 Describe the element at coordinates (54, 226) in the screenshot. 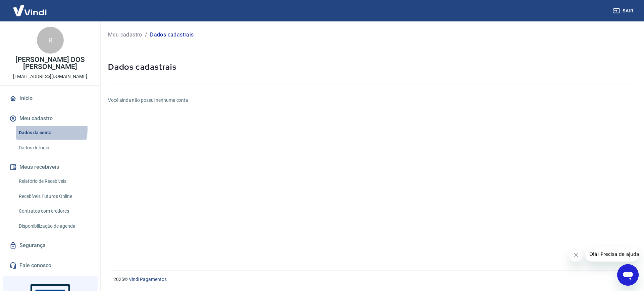

I see `a: Disponibilização de agenda` at that location.